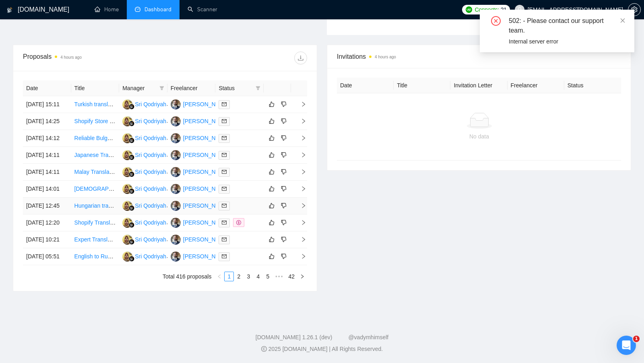 The width and height of the screenshot is (644, 363). Describe the element at coordinates (593, 85) in the screenshot. I see `th: Status` at that location.